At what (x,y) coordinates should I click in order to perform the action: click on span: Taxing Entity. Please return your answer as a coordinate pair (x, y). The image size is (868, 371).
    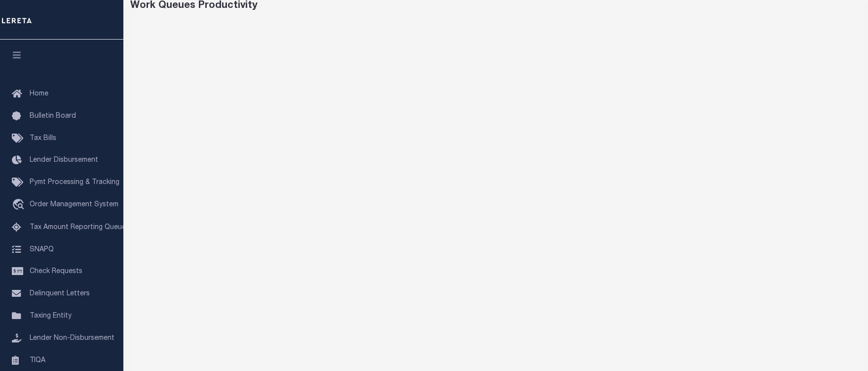
    Looking at the image, I should click on (50, 316).